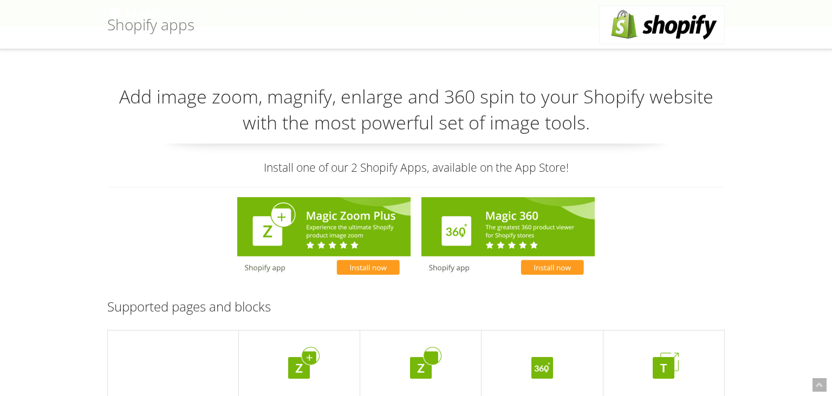  I want to click on img: Magic 360 for Shopify, so click(508, 238).